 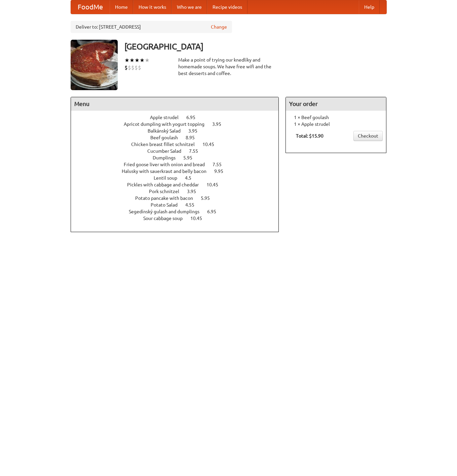 What do you see at coordinates (310, 136) in the screenshot?
I see `b: Total: $15.90` at bounding box center [310, 136].